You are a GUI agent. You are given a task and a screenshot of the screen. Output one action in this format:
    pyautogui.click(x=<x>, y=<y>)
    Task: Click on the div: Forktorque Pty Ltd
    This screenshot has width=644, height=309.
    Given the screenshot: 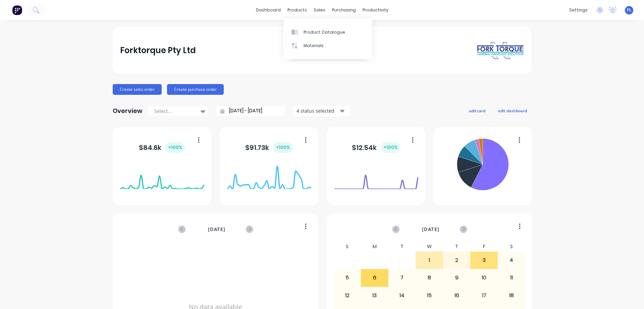 What is the action you would take?
    pyautogui.click(x=158, y=50)
    